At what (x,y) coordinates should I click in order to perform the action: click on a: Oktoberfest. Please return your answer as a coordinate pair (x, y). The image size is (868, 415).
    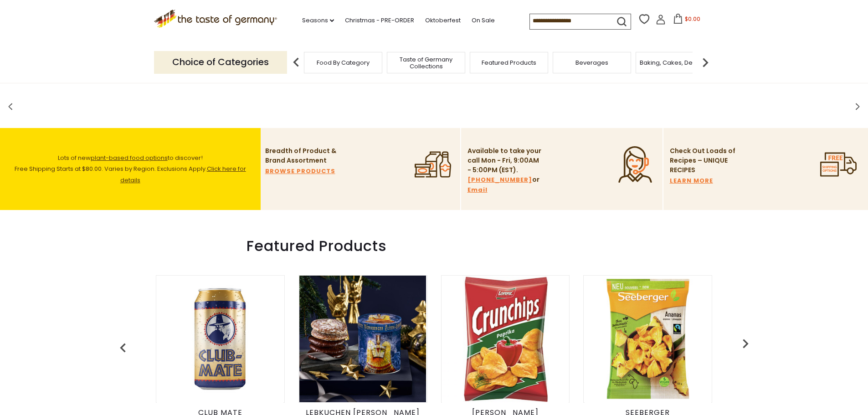
    Looking at the image, I should click on (443, 20).